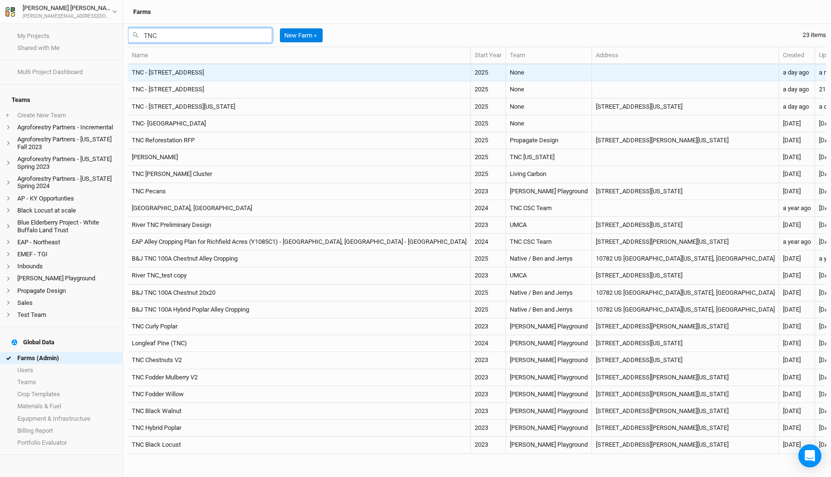  I want to click on div: 23 items, so click(814, 35).